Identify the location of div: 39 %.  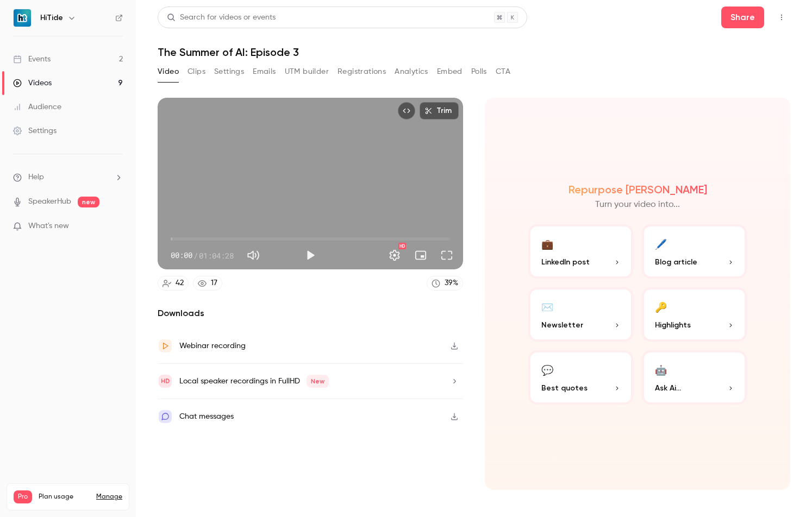
(451, 283).